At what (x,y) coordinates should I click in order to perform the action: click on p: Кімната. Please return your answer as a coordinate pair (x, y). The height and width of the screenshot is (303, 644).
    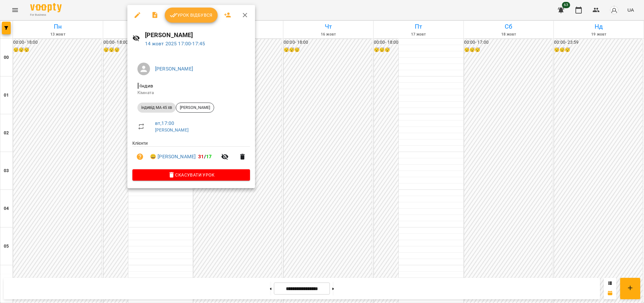
    Looking at the image, I should click on (191, 93).